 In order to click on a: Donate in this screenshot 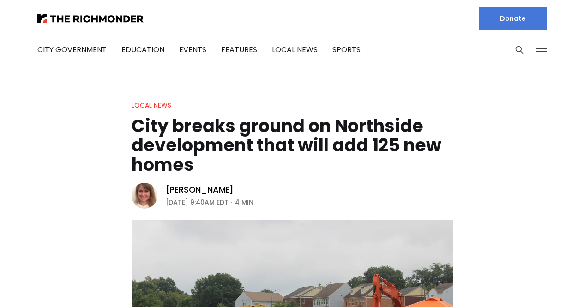, I will do `click(513, 18)`.